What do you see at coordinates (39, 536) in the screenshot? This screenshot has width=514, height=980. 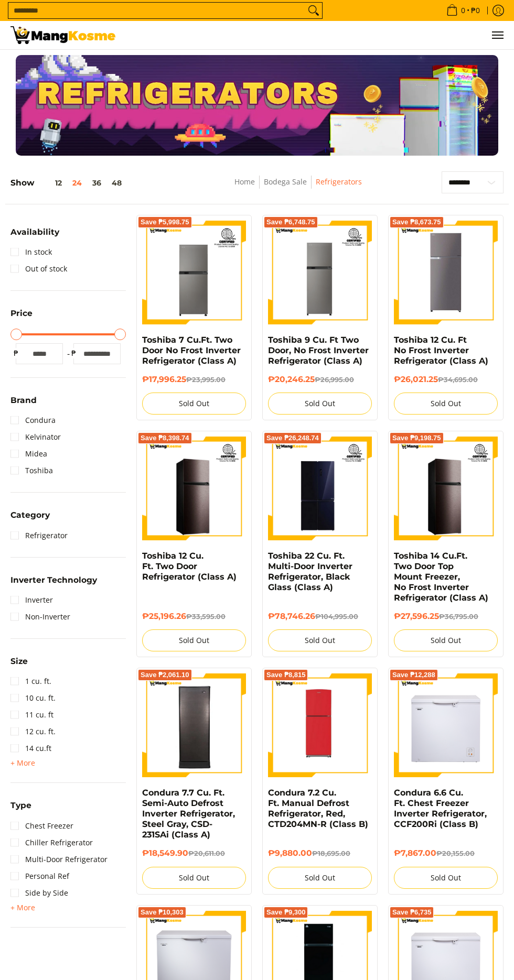 I see `a: Refrigerator` at bounding box center [39, 536].